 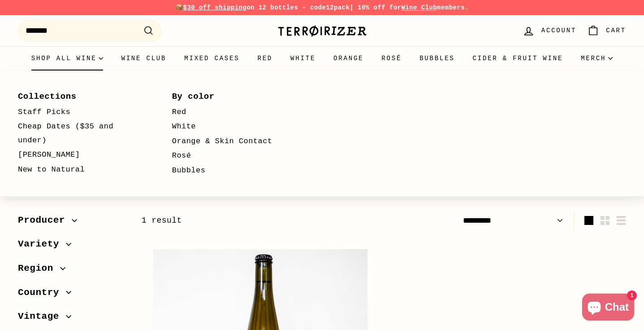 What do you see at coordinates (236, 97) in the screenshot?
I see `a: By color` at bounding box center [236, 97].